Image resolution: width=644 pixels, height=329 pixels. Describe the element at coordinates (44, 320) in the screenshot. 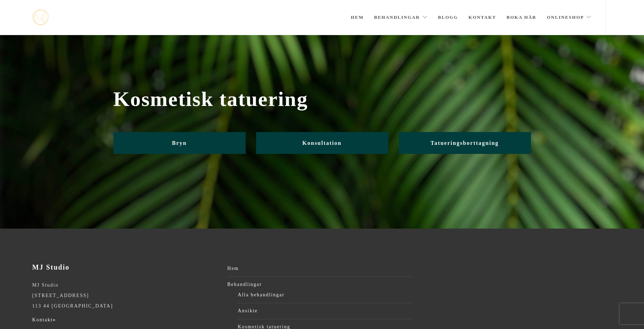

I see `a: Kontakt»` at that location.